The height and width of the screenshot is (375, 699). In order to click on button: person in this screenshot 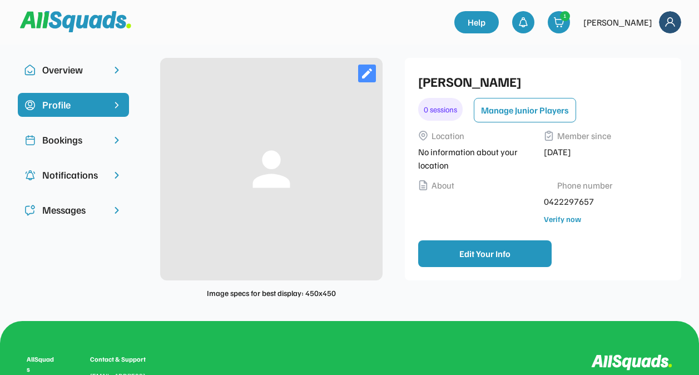, I will do `click(271, 169)`.